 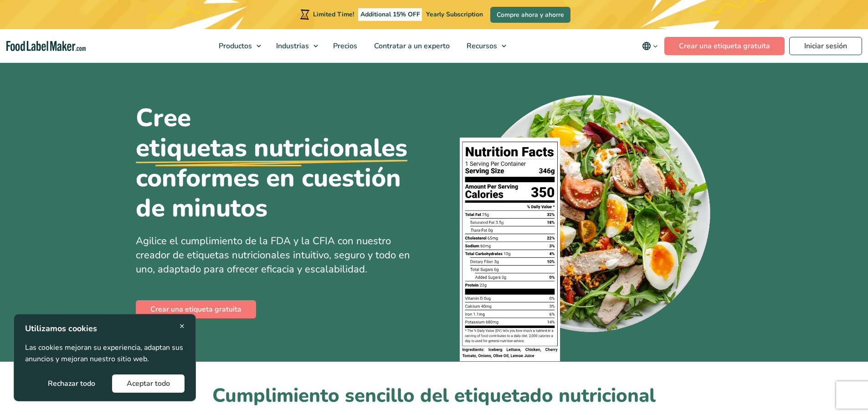 I want to click on span: Yearly Subscription, so click(x=454, y=14).